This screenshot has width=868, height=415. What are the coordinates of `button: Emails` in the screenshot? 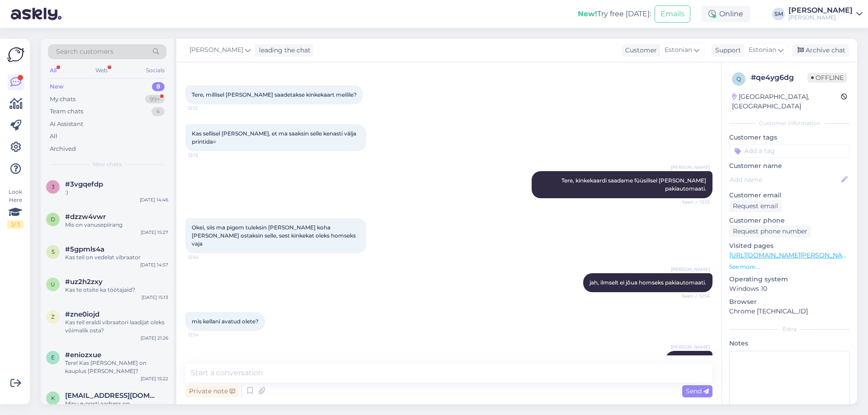 It's located at (672, 14).